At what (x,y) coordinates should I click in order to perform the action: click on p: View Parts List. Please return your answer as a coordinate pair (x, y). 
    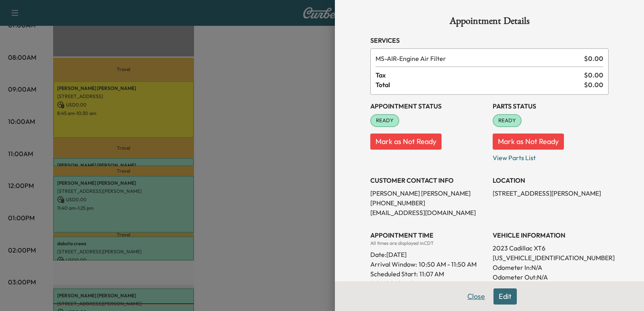
    Looking at the image, I should click on (550, 156).